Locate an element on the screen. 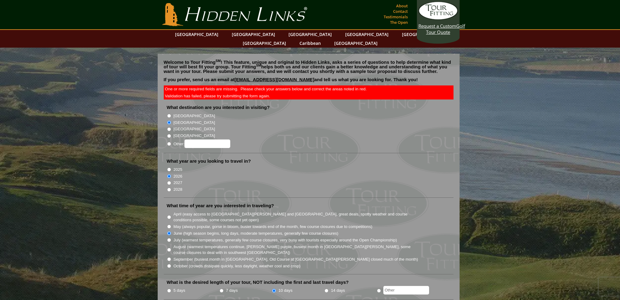 The height and width of the screenshot is (300, 620). label: What destination are you interested in visiting? is located at coordinates (218, 107).